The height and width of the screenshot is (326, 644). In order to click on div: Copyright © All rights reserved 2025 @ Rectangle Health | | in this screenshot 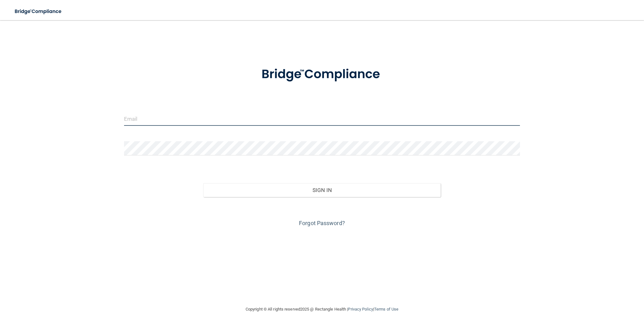, I will do `click(322, 309)`.